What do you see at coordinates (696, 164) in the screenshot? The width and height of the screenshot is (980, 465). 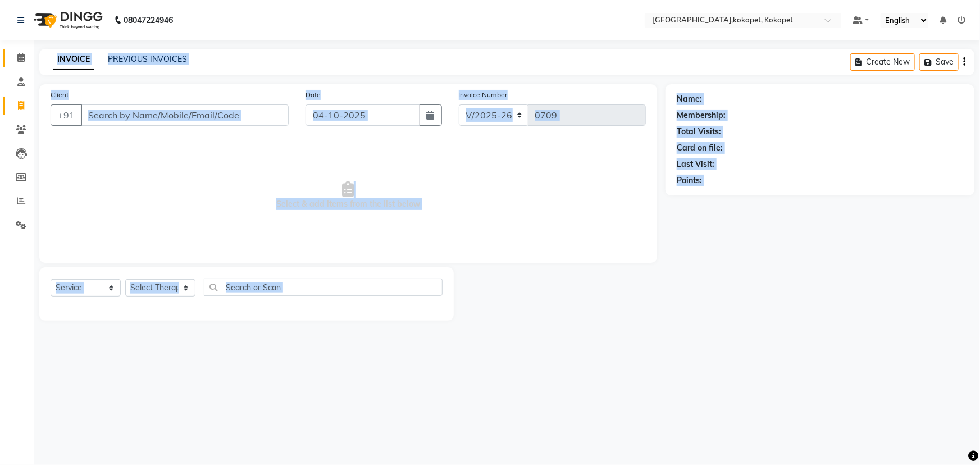 I see `div: Last Visit:` at bounding box center [696, 164].